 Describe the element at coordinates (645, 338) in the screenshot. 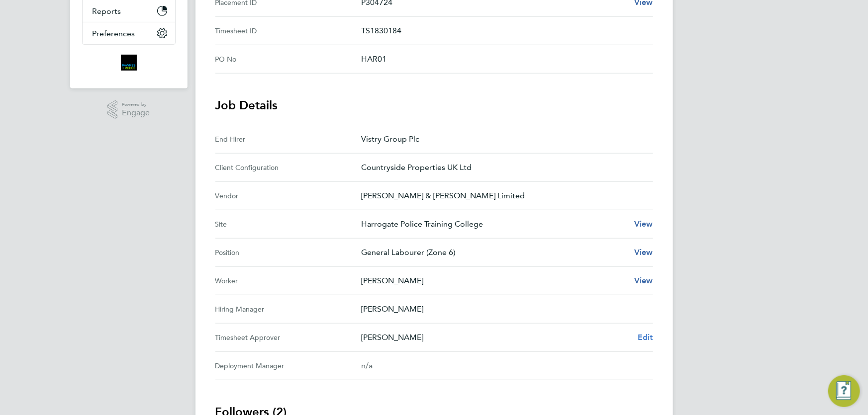

I see `a: Edit` at that location.